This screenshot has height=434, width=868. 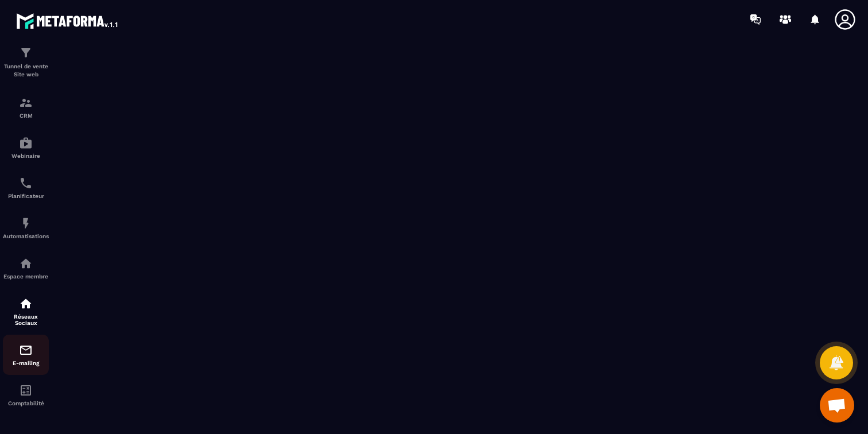 What do you see at coordinates (26, 155) in the screenshot?
I see `p: Webinaire` at bounding box center [26, 155].